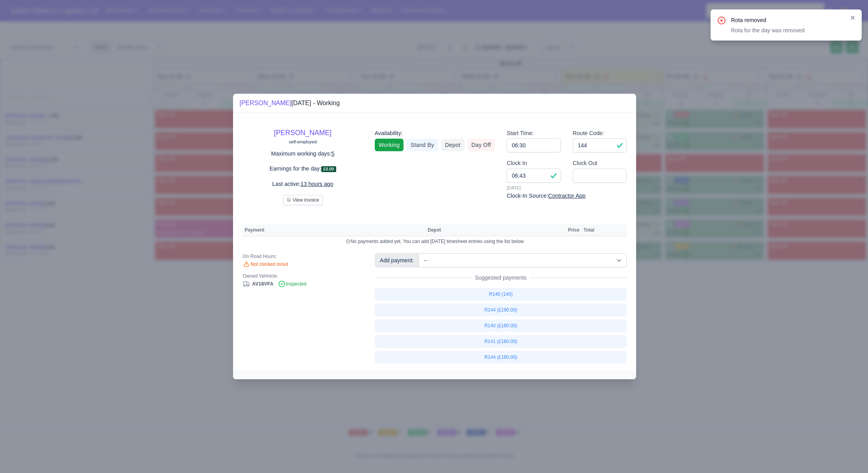  What do you see at coordinates (258, 284) in the screenshot?
I see `a: AV18VFA` at bounding box center [258, 284].